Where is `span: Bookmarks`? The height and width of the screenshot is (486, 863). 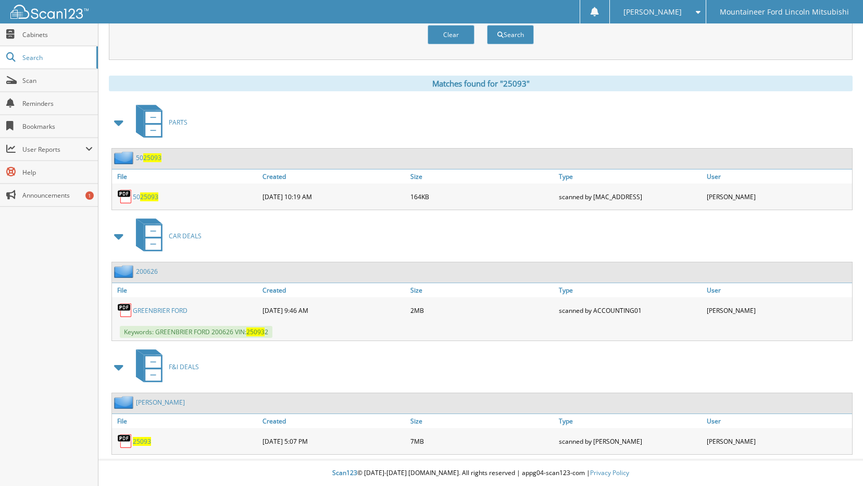 span: Bookmarks is located at coordinates (57, 126).